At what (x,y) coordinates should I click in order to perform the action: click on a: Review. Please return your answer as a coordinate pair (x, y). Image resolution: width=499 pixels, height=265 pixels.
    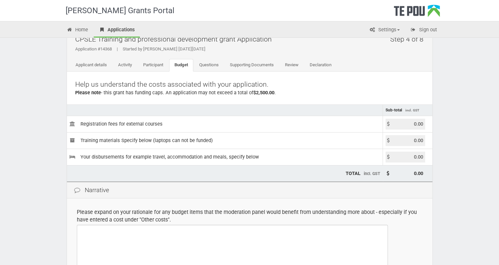
    Looking at the image, I should click on (291, 65).